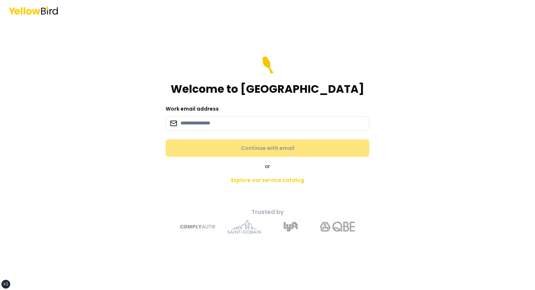 The height and width of the screenshot is (290, 535). Describe the element at coordinates (268, 166) in the screenshot. I see `span: or` at that location.